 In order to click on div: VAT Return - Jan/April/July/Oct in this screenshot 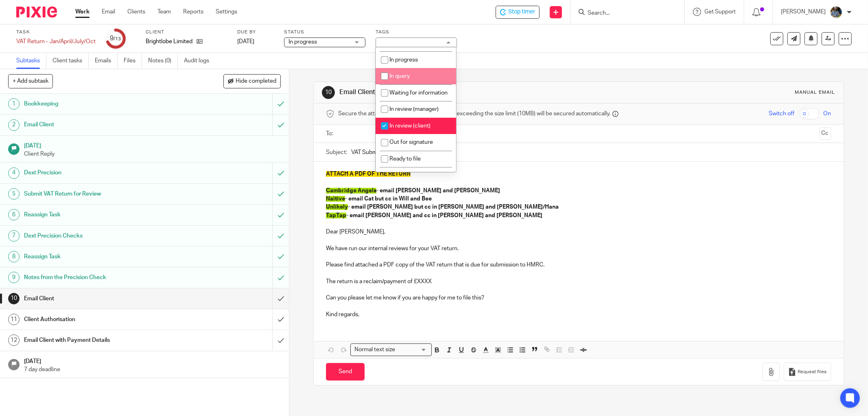, I will do `click(56, 42)`.